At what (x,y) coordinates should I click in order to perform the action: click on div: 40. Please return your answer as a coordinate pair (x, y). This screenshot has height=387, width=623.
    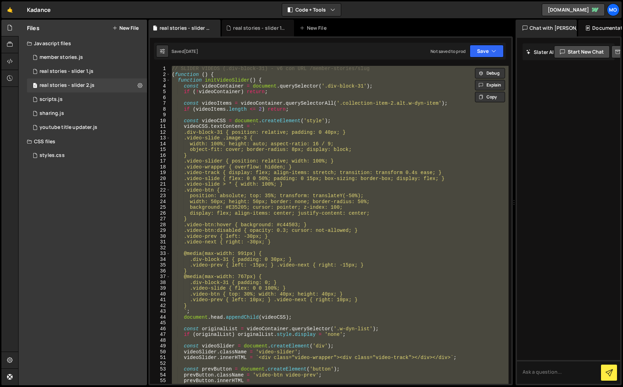
    Looking at the image, I should click on (160, 294).